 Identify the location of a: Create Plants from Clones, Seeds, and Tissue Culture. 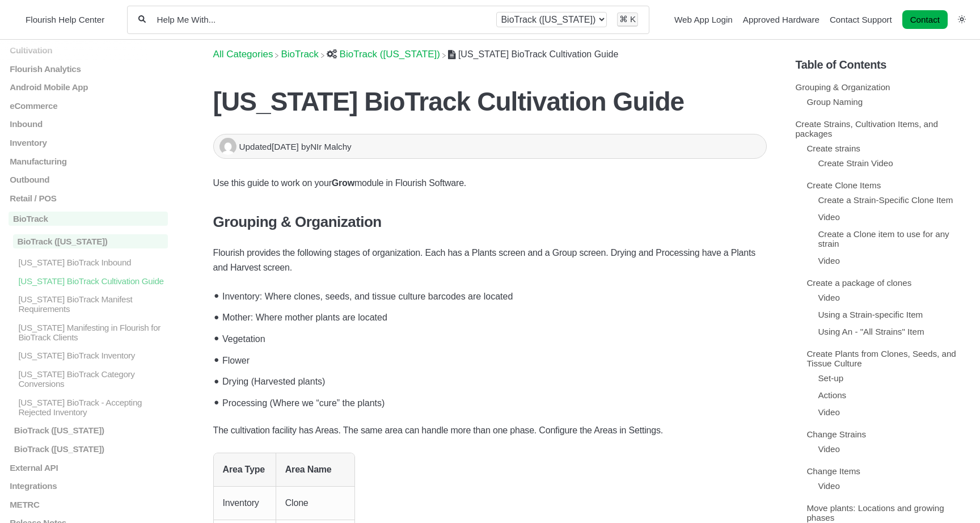
(881, 358).